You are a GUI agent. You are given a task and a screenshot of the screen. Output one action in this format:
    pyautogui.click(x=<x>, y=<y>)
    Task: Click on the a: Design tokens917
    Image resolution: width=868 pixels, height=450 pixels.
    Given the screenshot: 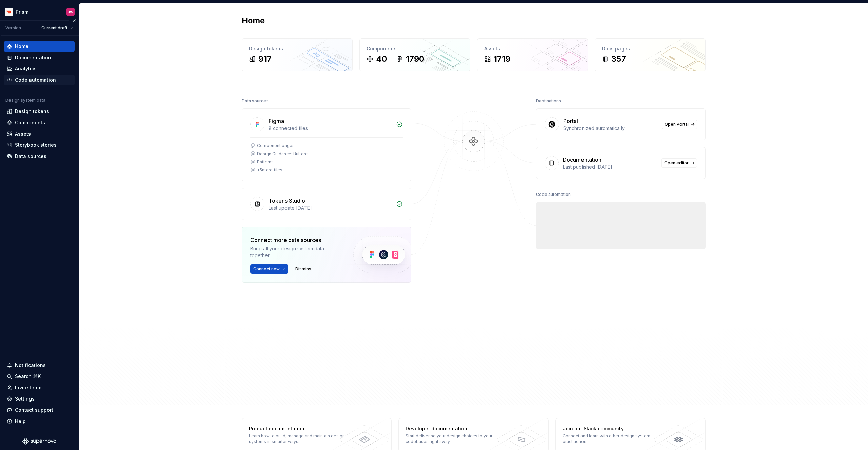 What is the action you would take?
    pyautogui.click(x=297, y=55)
    